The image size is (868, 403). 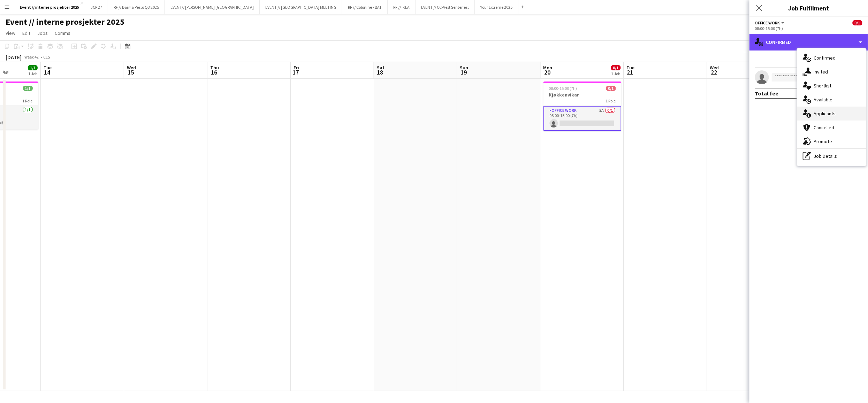 What do you see at coordinates (26, 33) in the screenshot?
I see `span: Edit` at bounding box center [26, 33].